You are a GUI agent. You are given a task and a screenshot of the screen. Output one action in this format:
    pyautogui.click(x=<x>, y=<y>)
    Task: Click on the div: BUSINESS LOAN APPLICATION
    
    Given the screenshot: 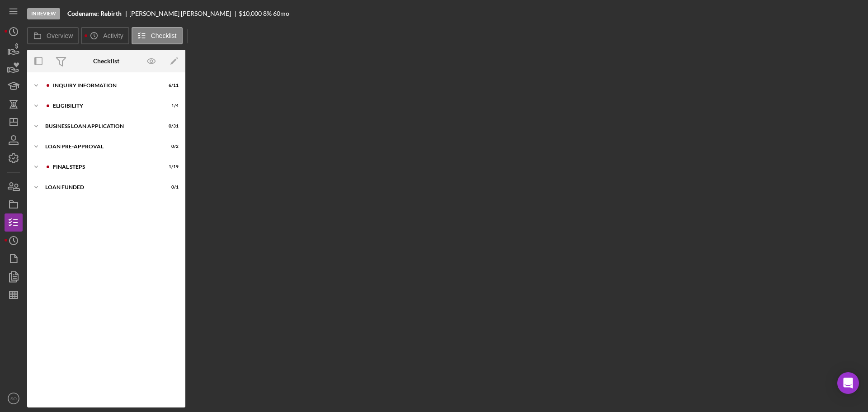 What is the action you would take?
    pyautogui.click(x=100, y=126)
    